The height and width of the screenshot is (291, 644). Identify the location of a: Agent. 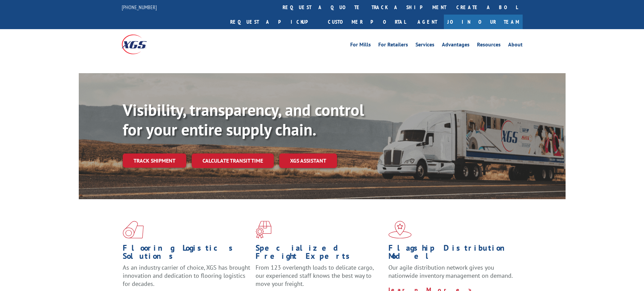
(428, 22).